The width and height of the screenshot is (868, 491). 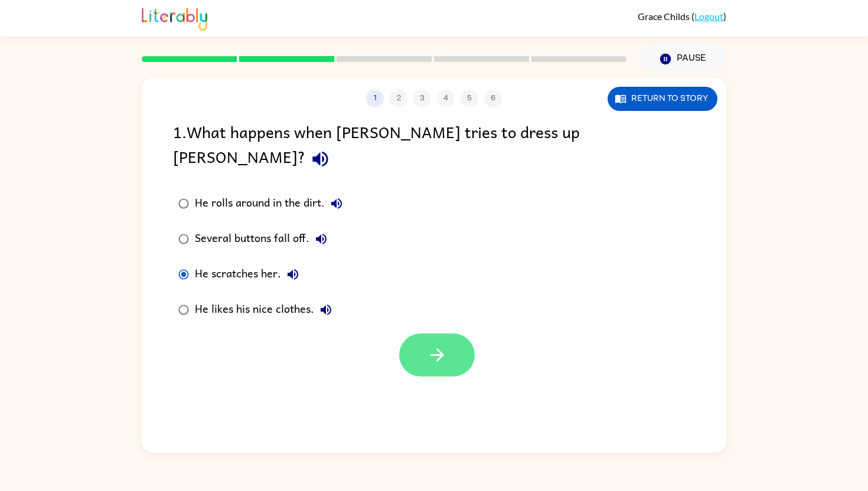 I want to click on button: He rolls around in the dirt., so click(x=336, y=204).